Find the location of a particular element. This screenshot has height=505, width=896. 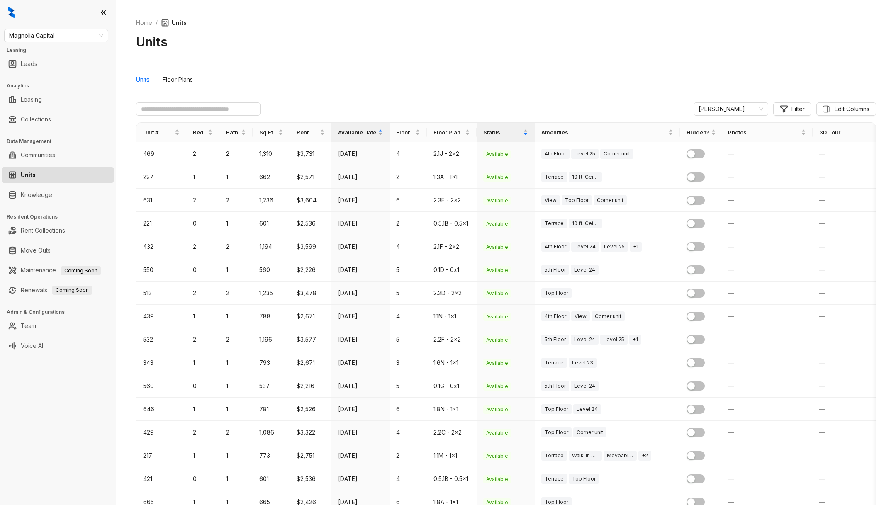

th: Unit # is located at coordinates (161, 132).